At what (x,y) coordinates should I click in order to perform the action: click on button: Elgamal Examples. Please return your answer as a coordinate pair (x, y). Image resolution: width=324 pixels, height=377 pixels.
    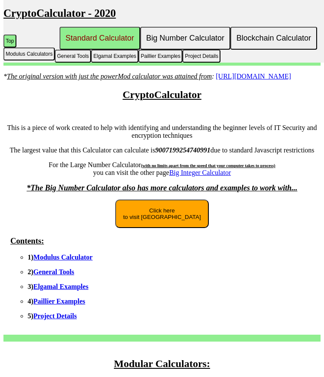
    Looking at the image, I should click on (115, 56).